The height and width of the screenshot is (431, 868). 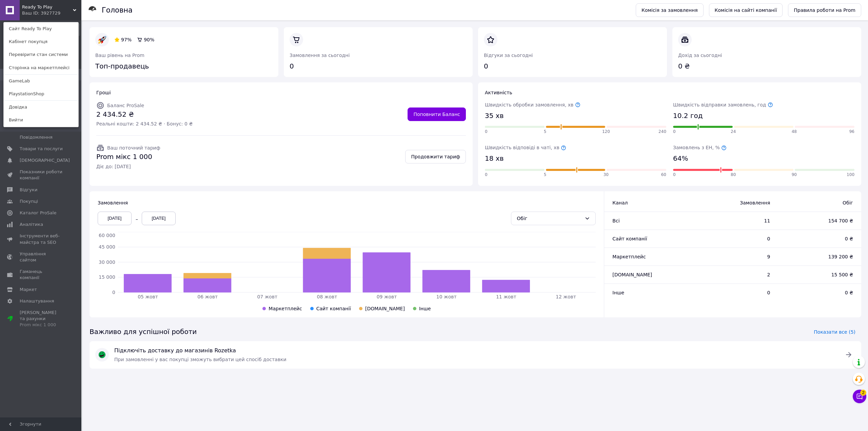 I want to click on a: Комісія за замовлення, so click(x=670, y=10).